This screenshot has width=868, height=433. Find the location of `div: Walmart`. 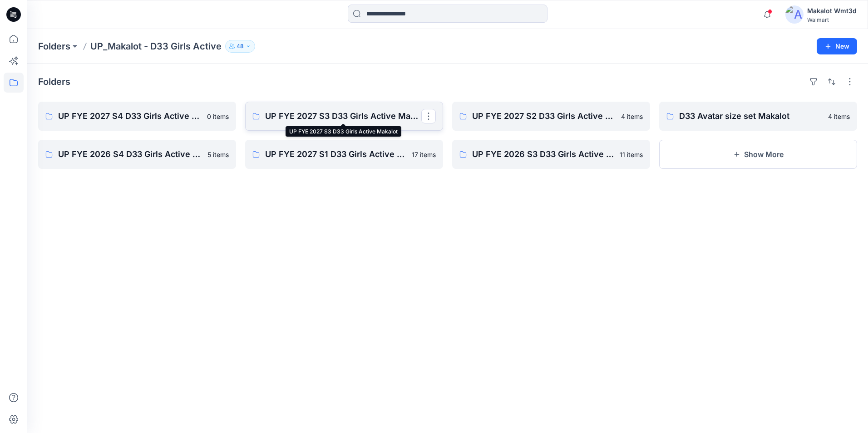

div: Walmart is located at coordinates (832, 20).